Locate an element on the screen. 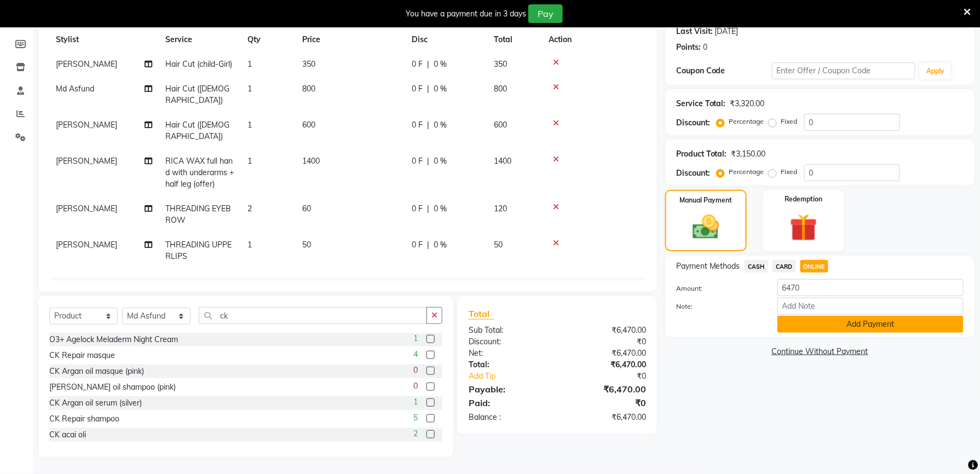 The width and height of the screenshot is (980, 474). div: CK Repair shampoo is located at coordinates (85, 419).